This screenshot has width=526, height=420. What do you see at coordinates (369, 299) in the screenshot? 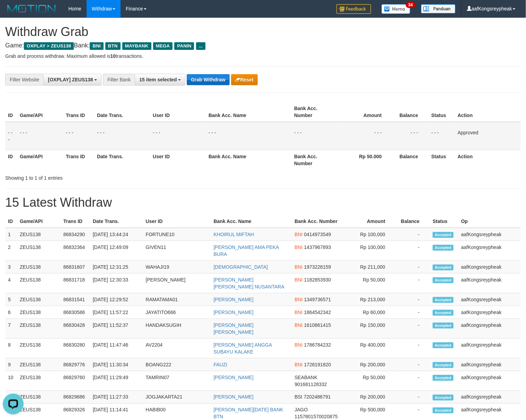
I see `td: Rp 213,000` at bounding box center [369, 299].